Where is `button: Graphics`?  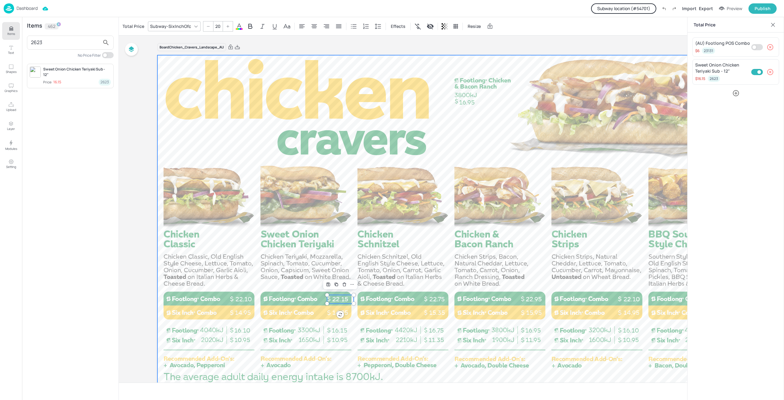 button: Graphics is located at coordinates (11, 88).